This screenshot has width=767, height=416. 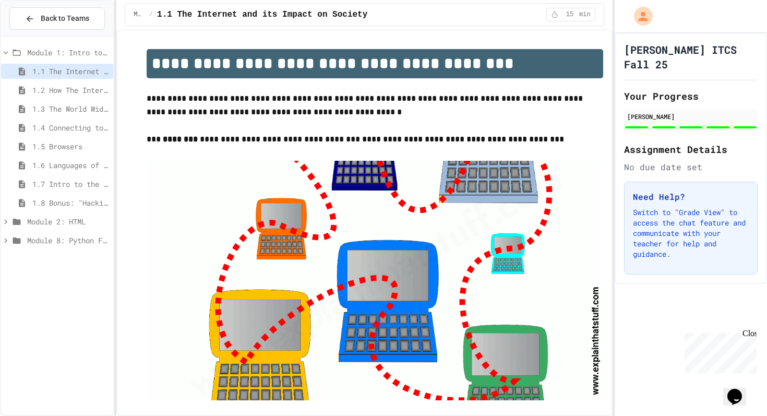 What do you see at coordinates (65, 18) in the screenshot?
I see `span: Back to Teams` at bounding box center [65, 18].